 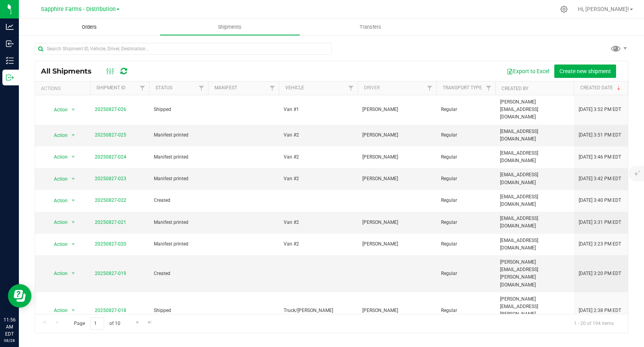 I want to click on a: 20250827-026, so click(x=111, y=109).